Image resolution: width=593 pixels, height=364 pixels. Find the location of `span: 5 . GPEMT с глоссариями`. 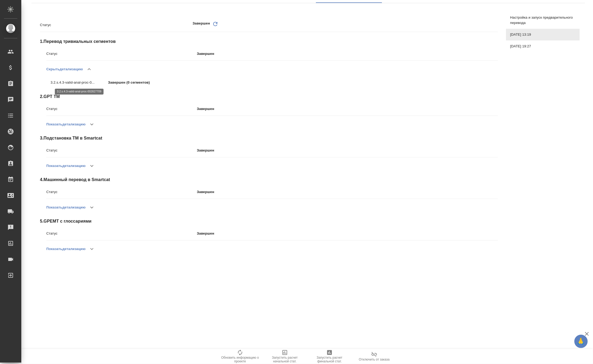

span: 5 . GPEMT с глоссариями is located at coordinates (269, 221).